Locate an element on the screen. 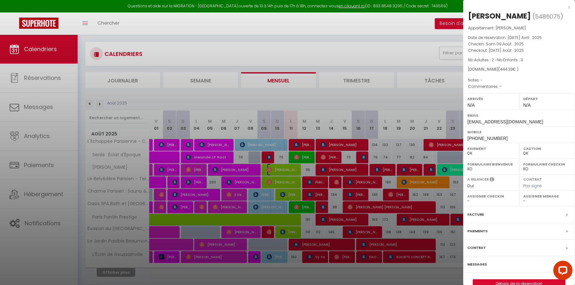 The image size is (575, 285). label: Email is located at coordinates (519, 115).